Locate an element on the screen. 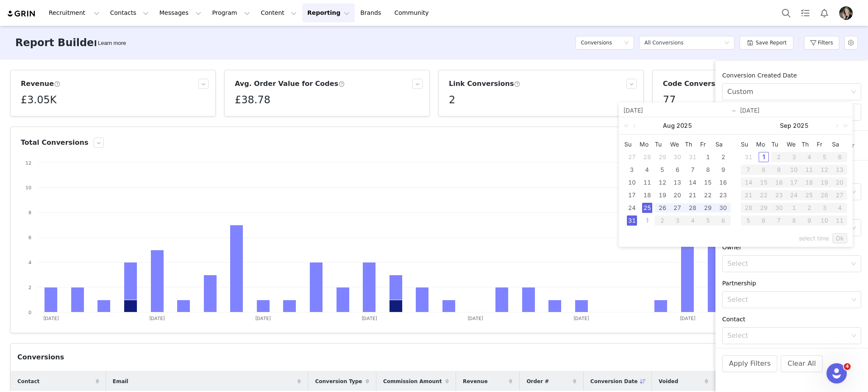 The width and height of the screenshot is (868, 392). td: September 26, 2025 is located at coordinates (824, 195).